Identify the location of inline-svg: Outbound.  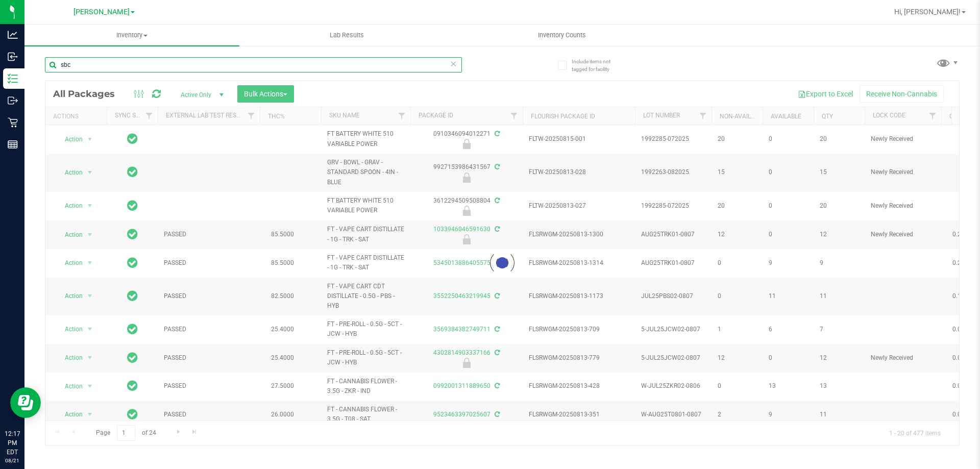
(13, 100).